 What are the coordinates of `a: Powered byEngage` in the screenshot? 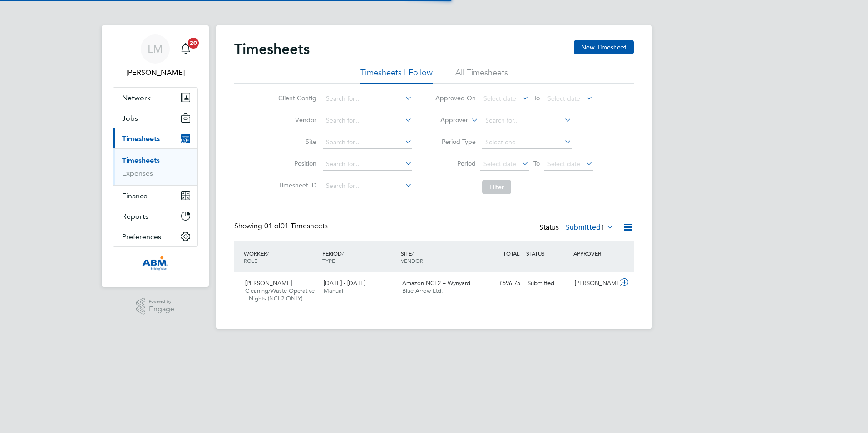 It's located at (155, 306).